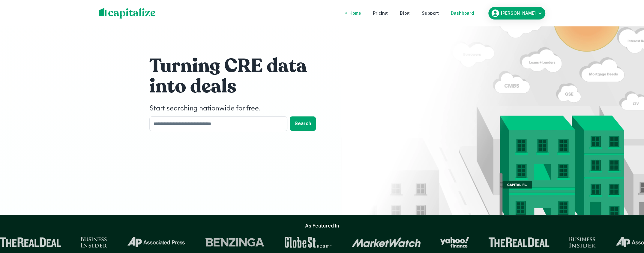 Image resolution: width=644 pixels, height=253 pixels. Describe the element at coordinates (240, 87) in the screenshot. I see `h1: into deals` at that location.